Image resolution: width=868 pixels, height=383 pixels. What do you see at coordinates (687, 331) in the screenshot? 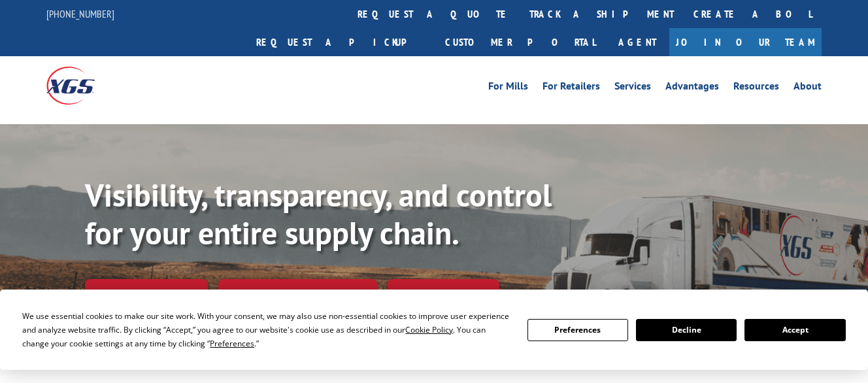
I see `button: Decline` at bounding box center [687, 331].